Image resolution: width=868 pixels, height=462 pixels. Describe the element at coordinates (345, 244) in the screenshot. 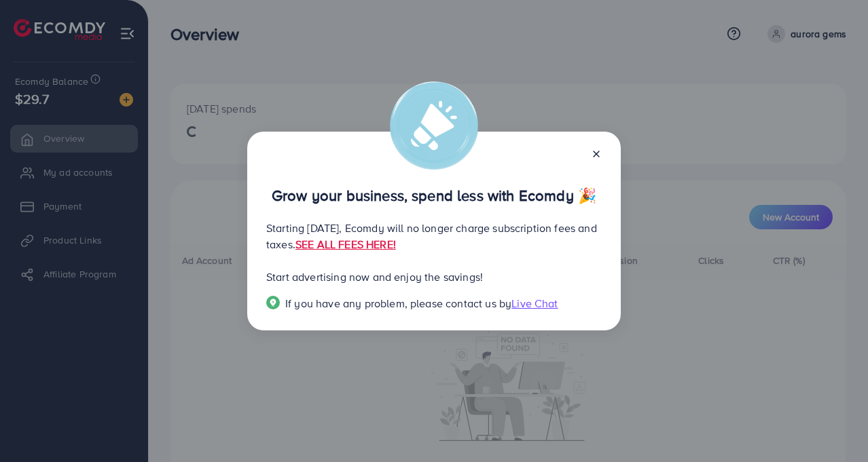

I see `a: SEE ALL FEES HERE!` at that location.